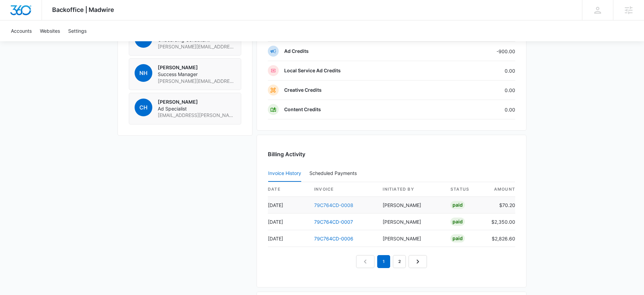 Image resolution: width=644 pixels, height=295 pixels. I want to click on p: Content Credits, so click(303, 110).